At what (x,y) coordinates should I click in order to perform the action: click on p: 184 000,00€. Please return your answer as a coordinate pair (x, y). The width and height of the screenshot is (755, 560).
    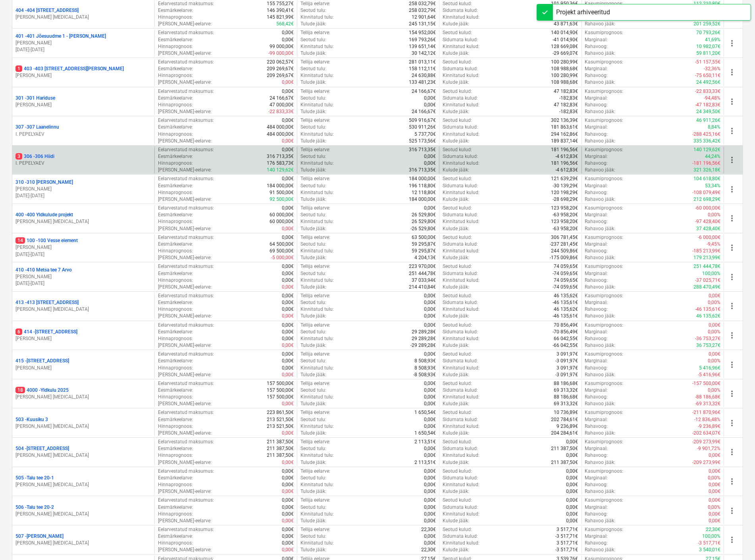
    Looking at the image, I should click on (422, 179).